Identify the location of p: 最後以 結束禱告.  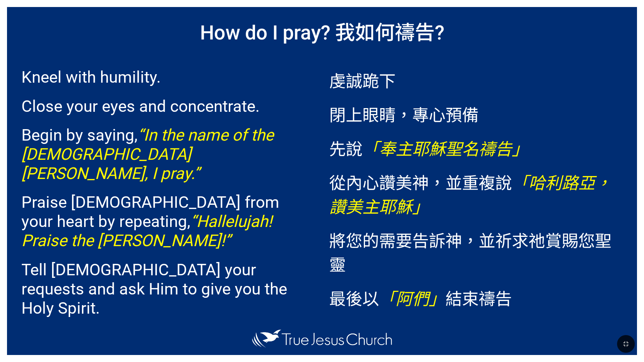
(476, 297).